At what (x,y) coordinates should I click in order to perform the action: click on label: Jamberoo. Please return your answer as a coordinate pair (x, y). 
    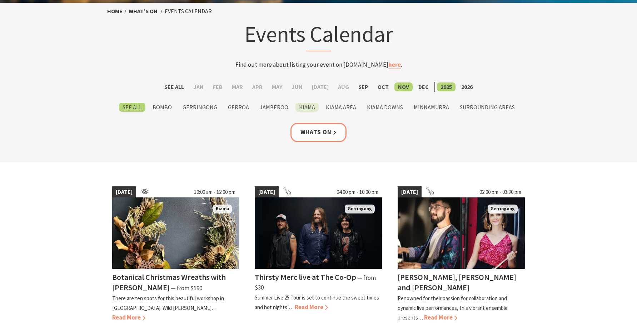
    Looking at the image, I should click on (274, 107).